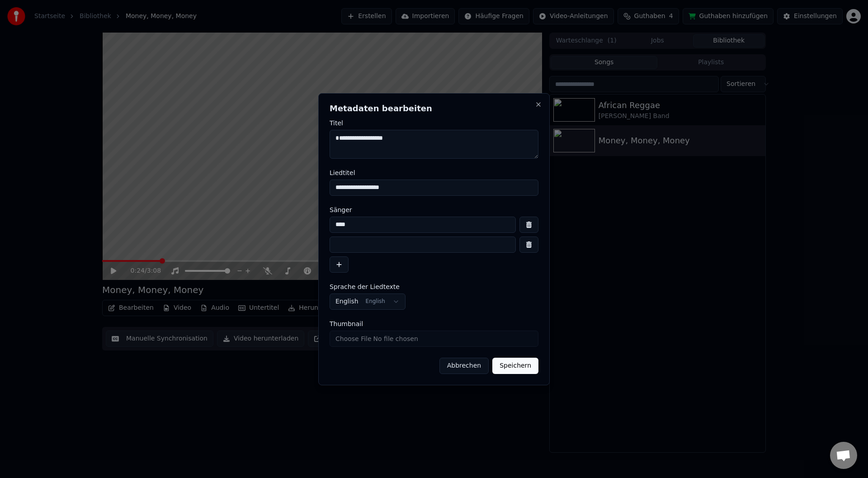  Describe the element at coordinates (515, 365) in the screenshot. I see `button: Speichern` at that location.